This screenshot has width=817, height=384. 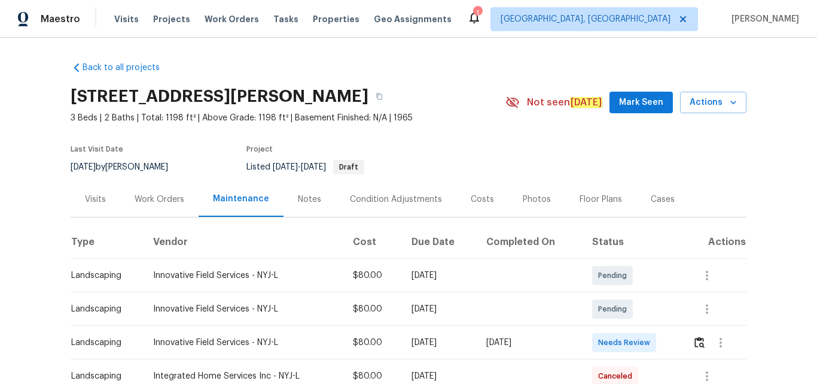 What do you see at coordinates (336, 19) in the screenshot?
I see `span: Properties` at bounding box center [336, 19].